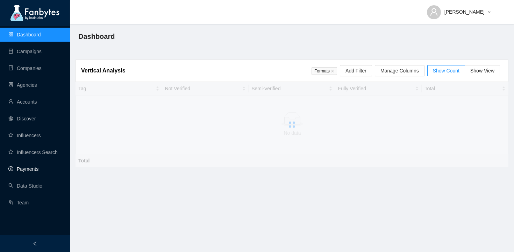 This screenshot has width=514, height=252. I want to click on a: usergroup-addTeam, so click(19, 203).